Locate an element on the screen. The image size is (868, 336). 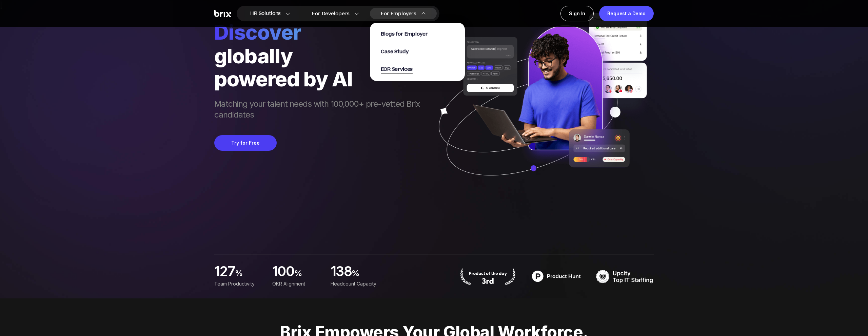
a: EOR Services is located at coordinates (397, 69).